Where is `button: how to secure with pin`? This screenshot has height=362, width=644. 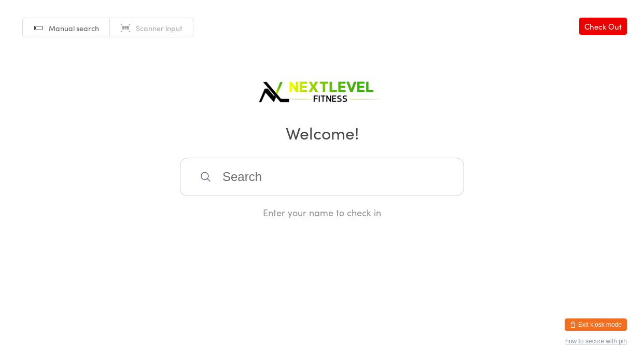 button: how to secure with pin is located at coordinates (595, 341).